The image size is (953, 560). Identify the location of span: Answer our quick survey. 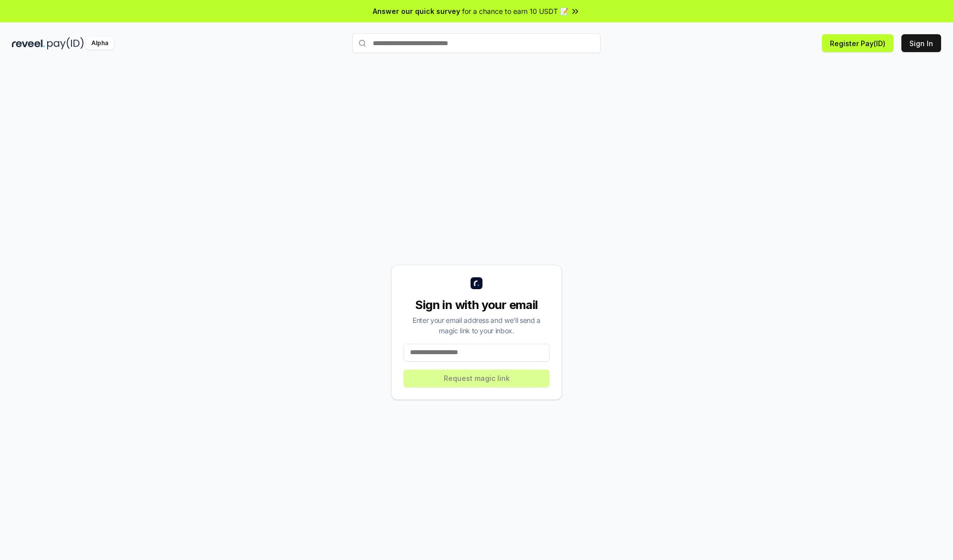
(416, 11).